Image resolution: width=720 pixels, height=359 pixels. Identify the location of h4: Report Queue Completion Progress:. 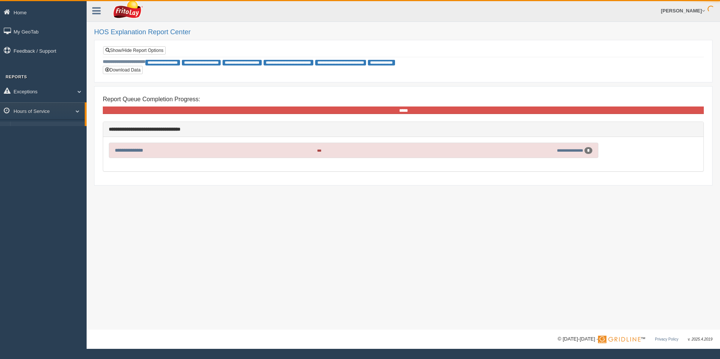
(403, 99).